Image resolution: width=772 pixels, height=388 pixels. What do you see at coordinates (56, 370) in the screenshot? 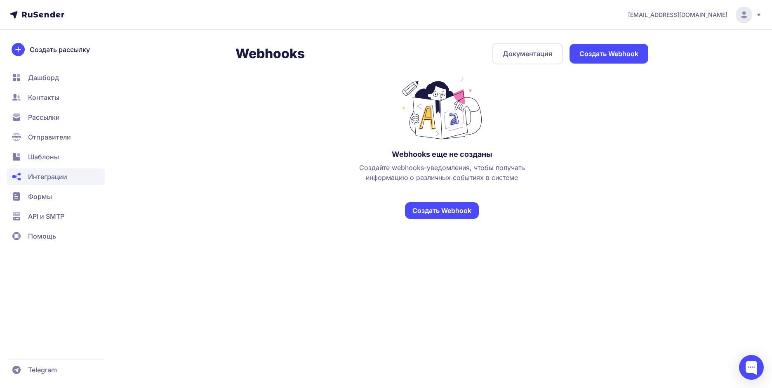
I see `a: Telegram` at bounding box center [56, 370].